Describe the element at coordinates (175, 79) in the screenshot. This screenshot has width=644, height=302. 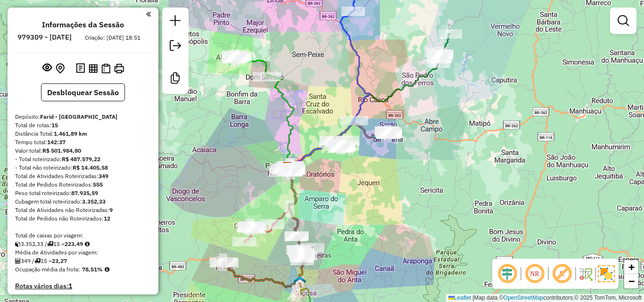
I see `a: Criar modelo` at that location.